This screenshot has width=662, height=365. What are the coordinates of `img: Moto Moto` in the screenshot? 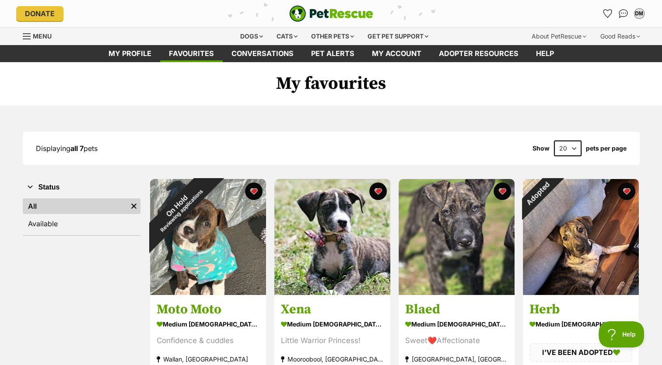 It's located at (208, 237).